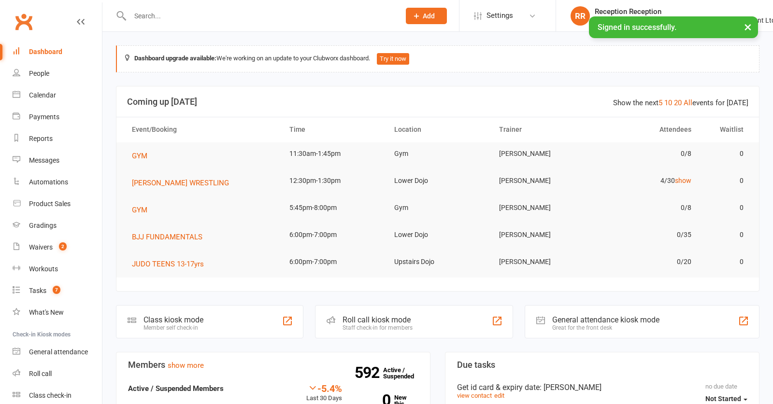 The width and height of the screenshot is (773, 404). Describe the element at coordinates (333, 130) in the screenshot. I see `th: Time` at that location.